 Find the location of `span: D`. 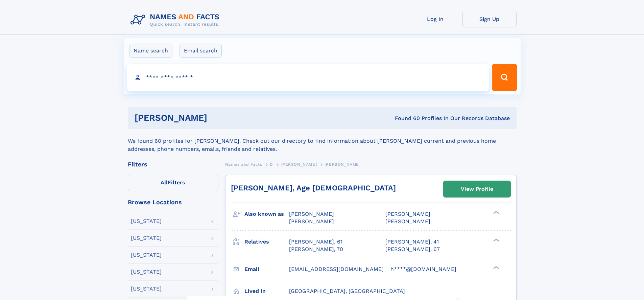

span: D is located at coordinates (272, 164).